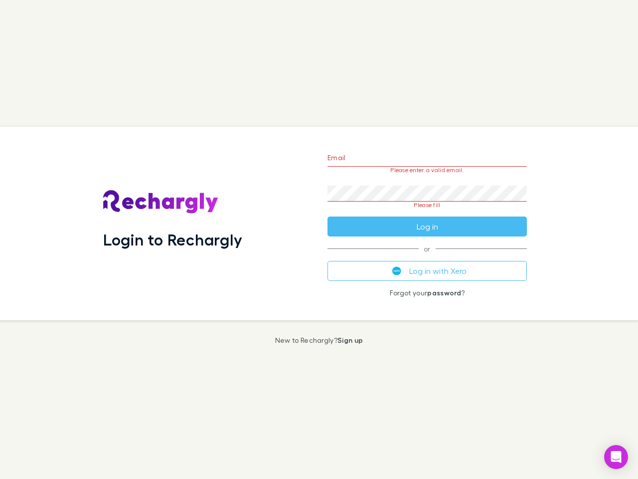 The height and width of the screenshot is (479, 638). I want to click on p: Please fill, so click(427, 205).